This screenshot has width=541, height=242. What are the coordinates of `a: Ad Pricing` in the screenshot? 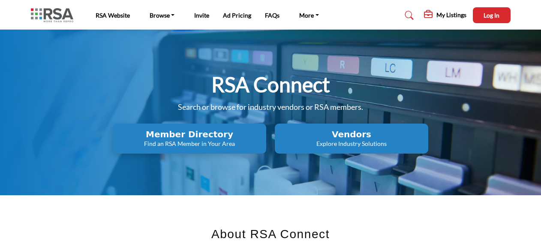 It's located at (237, 15).